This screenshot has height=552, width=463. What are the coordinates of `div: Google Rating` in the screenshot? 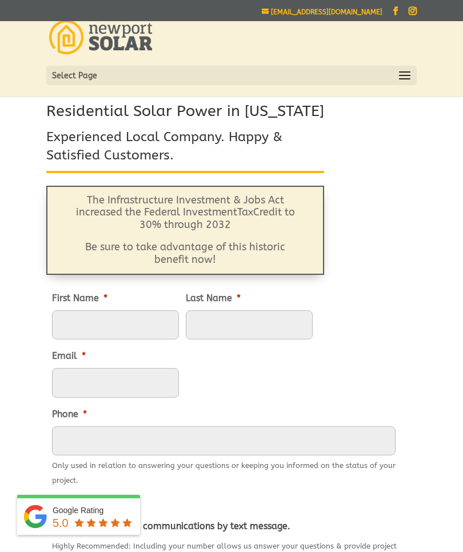 It's located at (93, 510).